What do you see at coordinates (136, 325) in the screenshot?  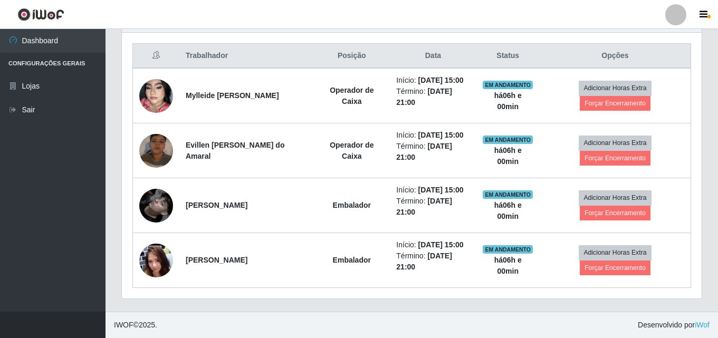 I see `span: © 2025 .` at bounding box center [136, 325].